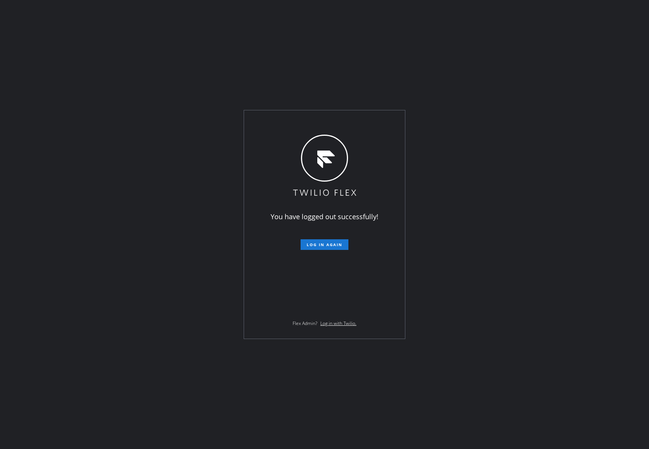 The height and width of the screenshot is (449, 649). Describe the element at coordinates (324, 245) in the screenshot. I see `button: Log in again` at that location.